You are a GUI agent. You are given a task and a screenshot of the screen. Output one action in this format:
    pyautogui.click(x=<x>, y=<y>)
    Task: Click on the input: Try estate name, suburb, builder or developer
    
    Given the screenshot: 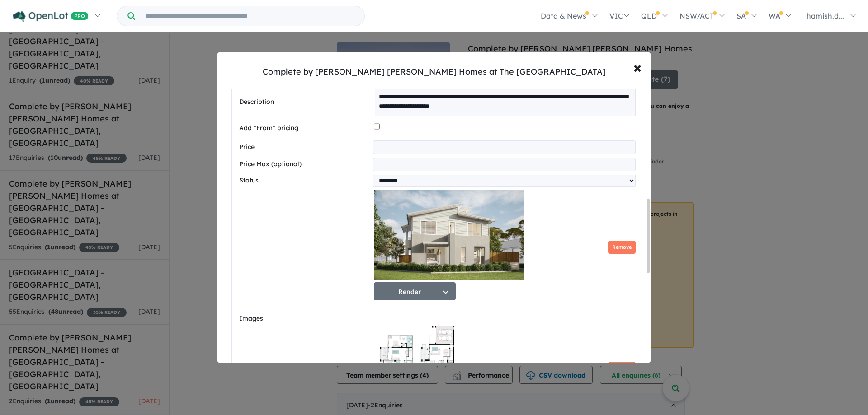 What is the action you would take?
    pyautogui.click(x=250, y=16)
    